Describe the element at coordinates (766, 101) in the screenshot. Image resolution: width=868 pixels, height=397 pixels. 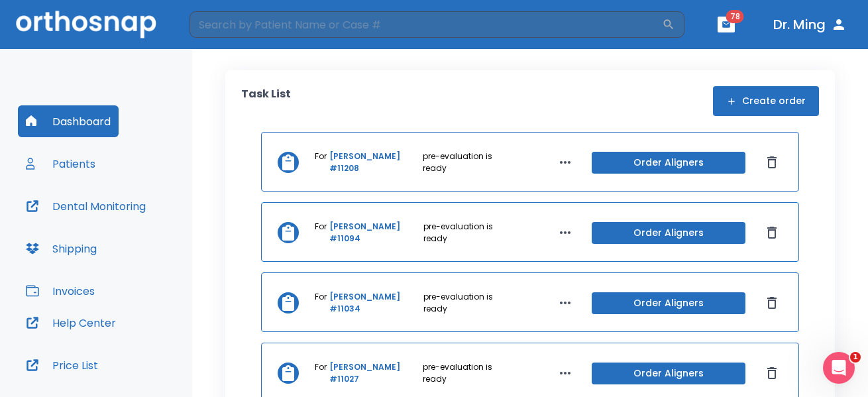
I see `button: Create order` at that location.